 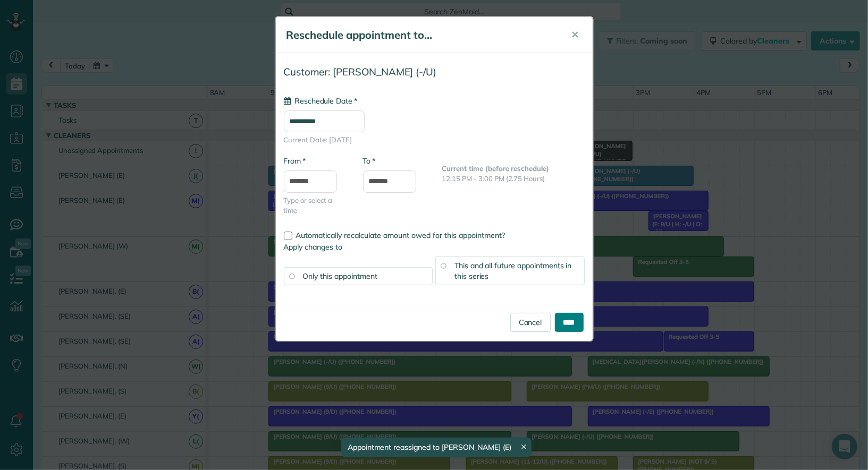 I want to click on input: Only this appointment, so click(x=291, y=276).